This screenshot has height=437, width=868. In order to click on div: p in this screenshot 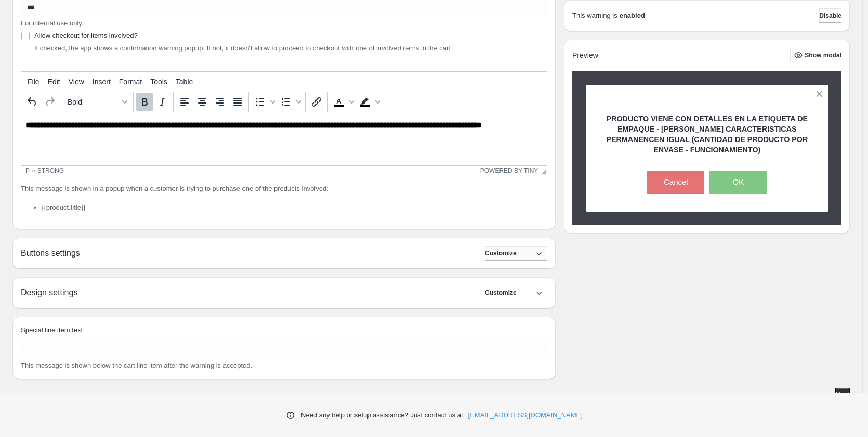, I will do `click(27, 171)`.